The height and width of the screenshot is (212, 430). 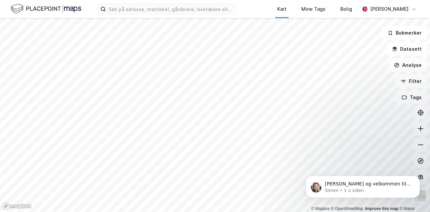 I want to click on input: Søk på adresse, matrikkel, gårdeiere, leietakere eller personer, so click(x=170, y=9).